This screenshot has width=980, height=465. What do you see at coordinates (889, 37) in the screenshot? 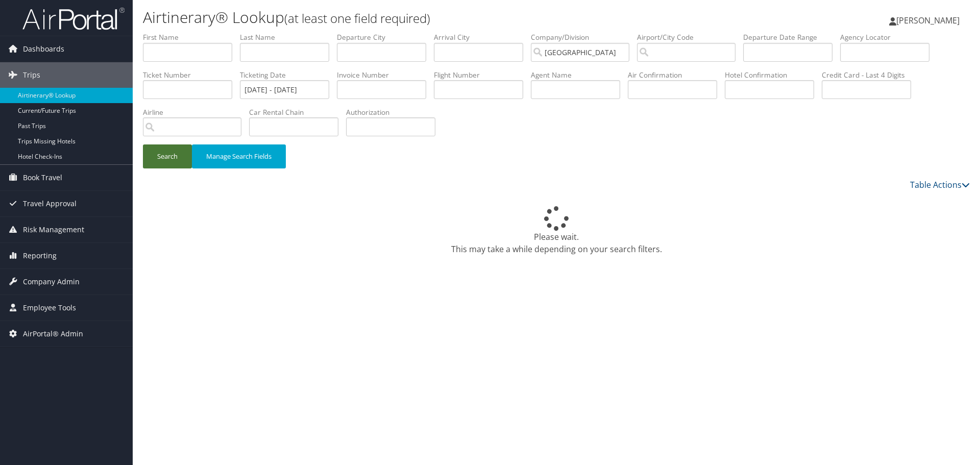
I see `label: Agency Locator` at bounding box center [889, 37].